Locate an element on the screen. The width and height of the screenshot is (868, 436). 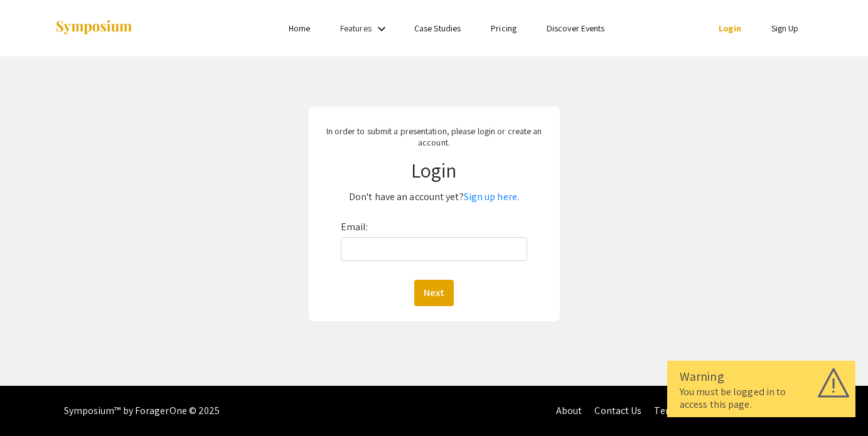
div: You must be logged in to access this page. is located at coordinates (761, 399).